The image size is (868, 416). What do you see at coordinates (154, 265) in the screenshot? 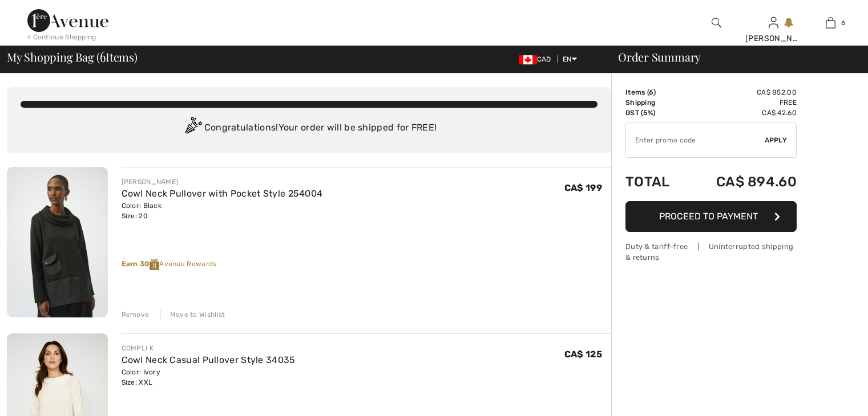
I see `img: Reward-Logo.svg` at bounding box center [154, 265].